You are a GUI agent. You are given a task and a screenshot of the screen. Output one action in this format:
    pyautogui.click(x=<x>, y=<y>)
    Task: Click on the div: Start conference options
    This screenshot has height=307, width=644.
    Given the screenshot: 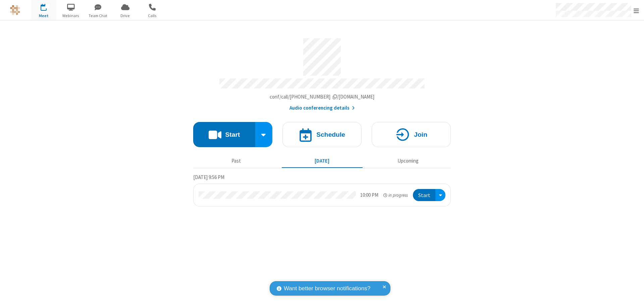 What is the action you would take?
    pyautogui.click(x=264, y=134)
    